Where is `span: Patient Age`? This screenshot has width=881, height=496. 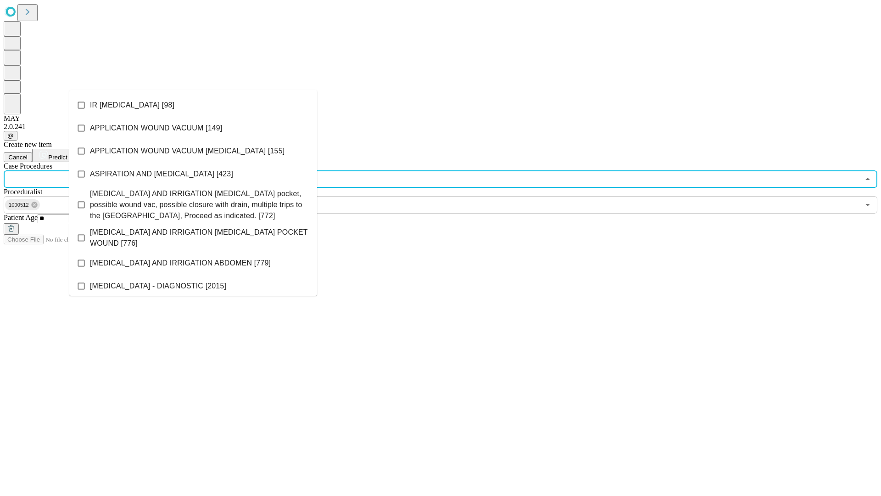
span: Patient Age is located at coordinates (21, 217).